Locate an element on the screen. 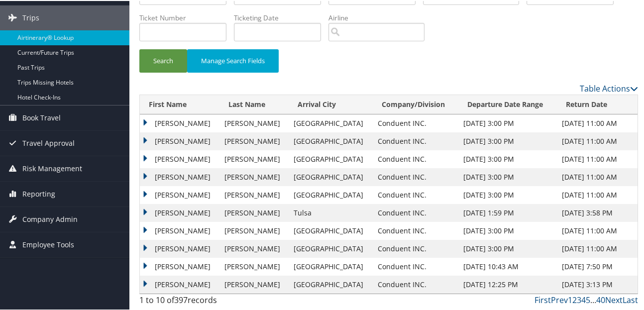 The height and width of the screenshot is (310, 644). th: Last Name: activate to sort column ascending is located at coordinates (254, 104).